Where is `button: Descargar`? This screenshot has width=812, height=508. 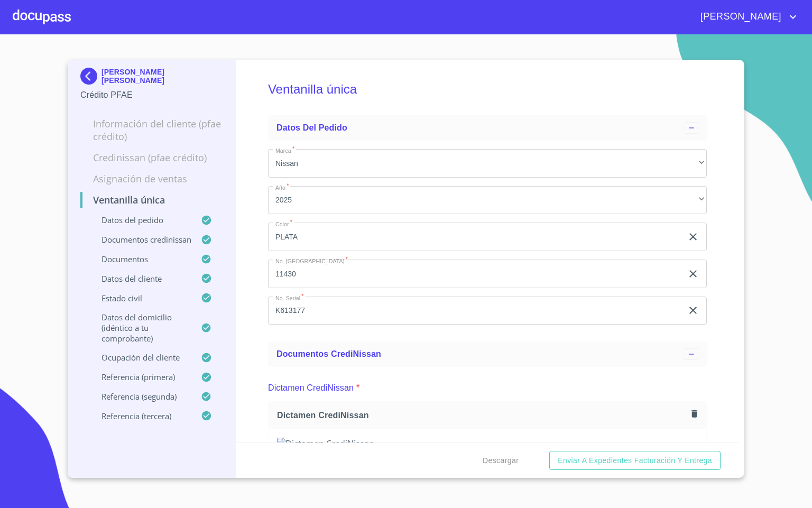
button: Descargar is located at coordinates (501, 461).